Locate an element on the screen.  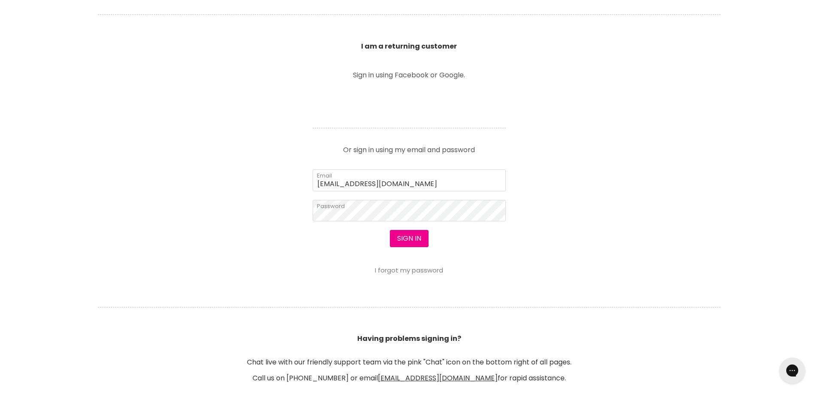
header: Chat live with our friendly support team via the pink "Chat" icon on the bottom right of all page... is located at coordinates (409, 339).